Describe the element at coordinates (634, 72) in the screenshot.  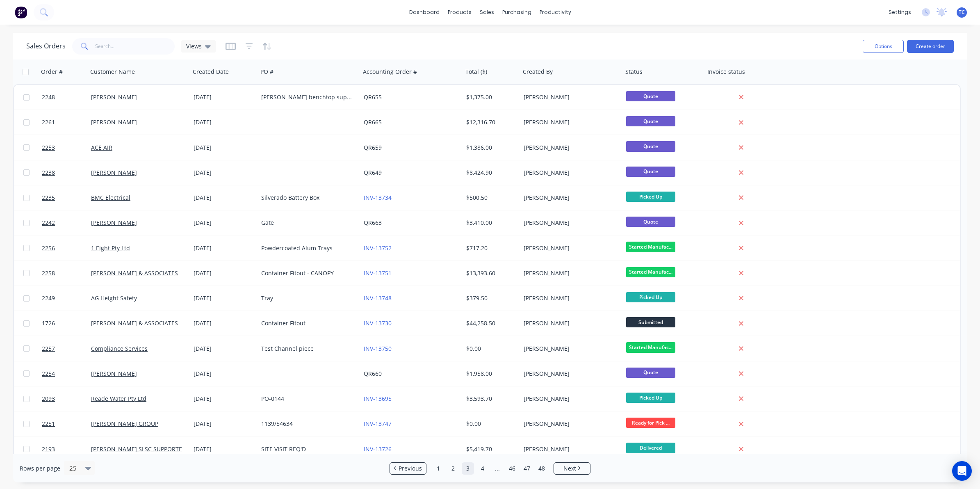
I see `div: Status` at that location.